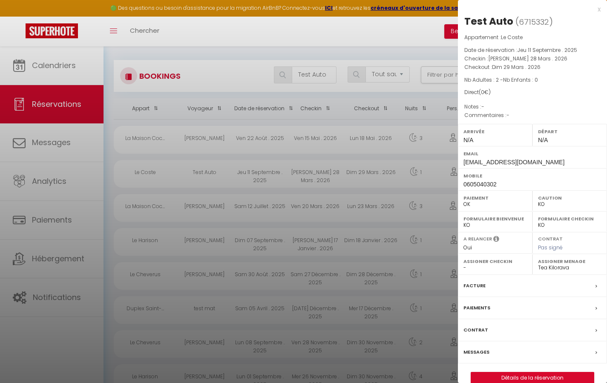 This screenshot has width=607, height=383. Describe the element at coordinates (532, 92) in the screenshot. I see `div: Direct` at that location.